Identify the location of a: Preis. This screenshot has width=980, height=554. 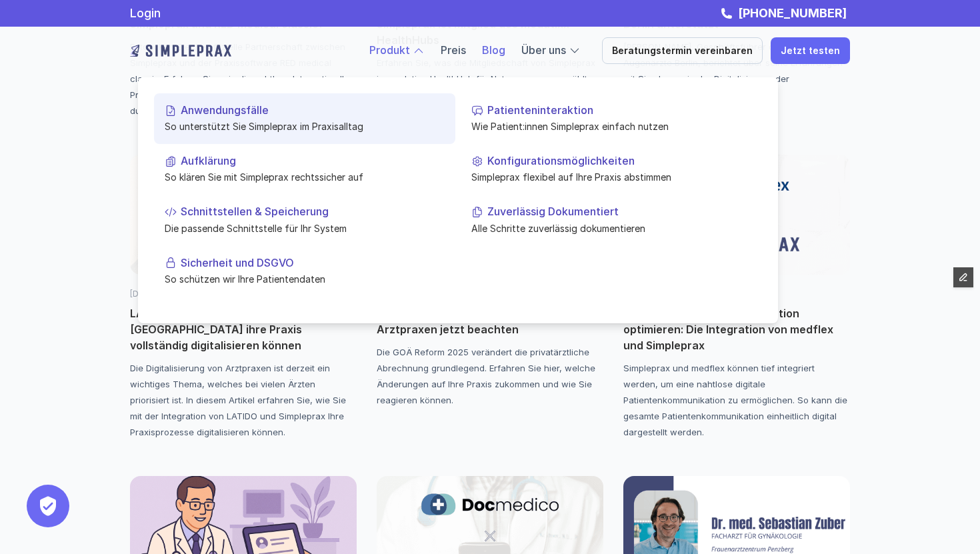
(453, 50).